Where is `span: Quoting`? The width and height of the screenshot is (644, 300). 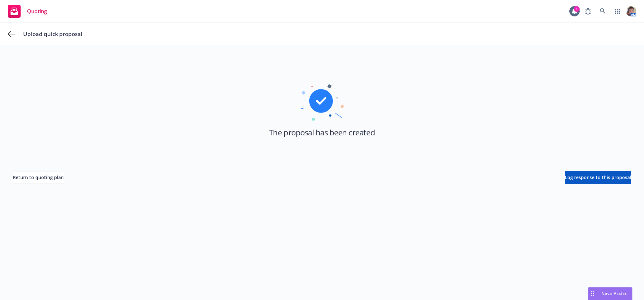
span: Quoting is located at coordinates (37, 11).